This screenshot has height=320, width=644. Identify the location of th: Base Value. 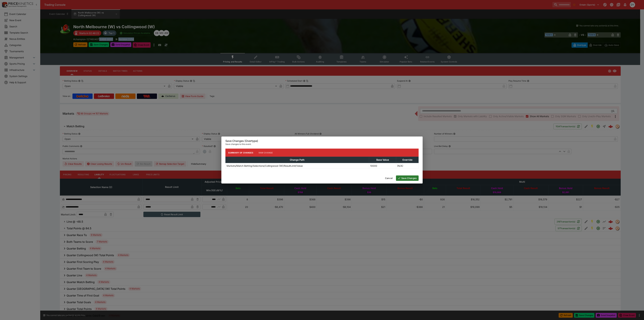
(383, 160).